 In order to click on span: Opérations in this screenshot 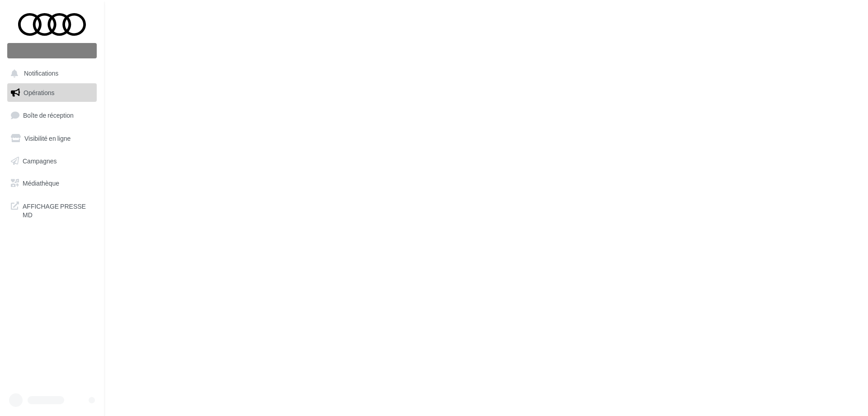, I will do `click(39, 92)`.